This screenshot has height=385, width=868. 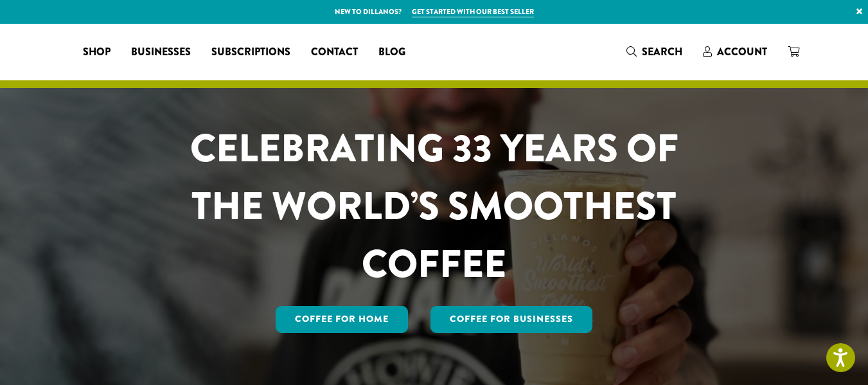 I want to click on span: Account, so click(x=742, y=51).